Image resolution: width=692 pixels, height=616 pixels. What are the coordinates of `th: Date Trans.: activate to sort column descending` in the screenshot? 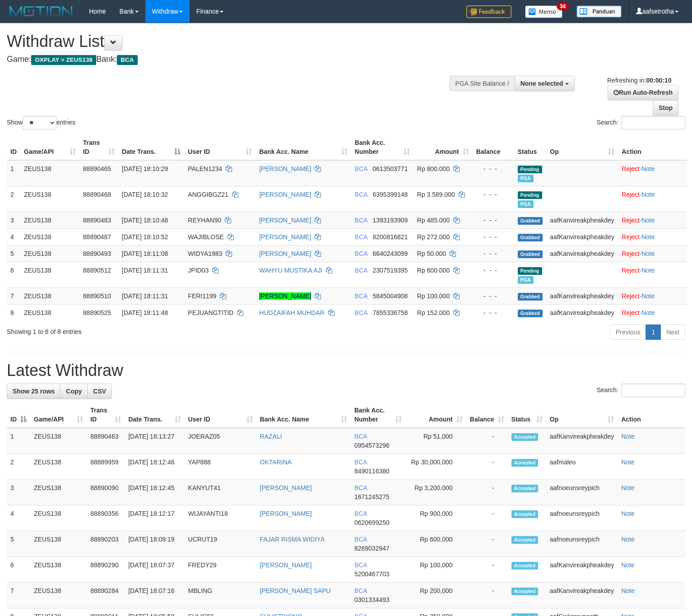 It's located at (151, 147).